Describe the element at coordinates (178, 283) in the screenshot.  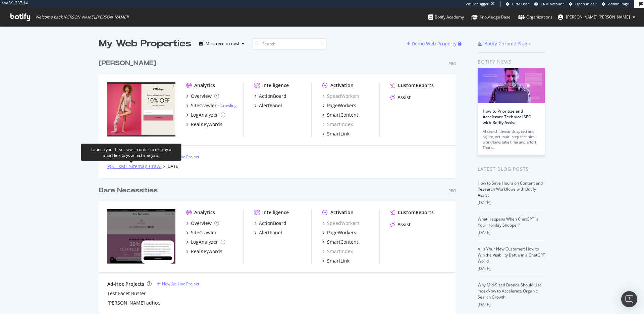
I see `a: New Ad-Hoc Project` at that location.